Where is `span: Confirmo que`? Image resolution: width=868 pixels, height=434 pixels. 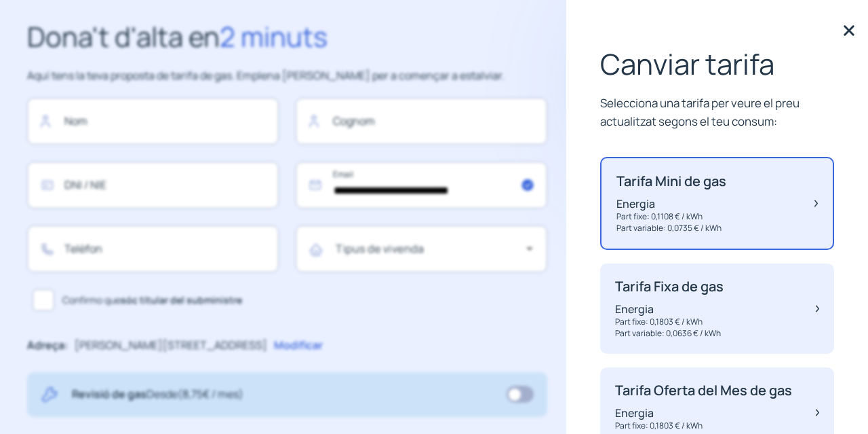
span: Confirmo que is located at coordinates (152, 300).